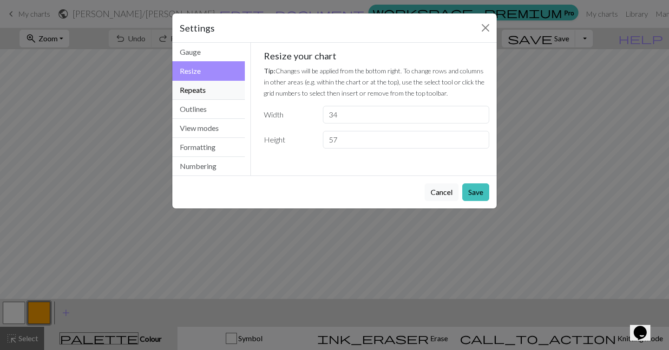  What do you see at coordinates (208, 166) in the screenshot?
I see `button: Numbering` at bounding box center [208, 166].